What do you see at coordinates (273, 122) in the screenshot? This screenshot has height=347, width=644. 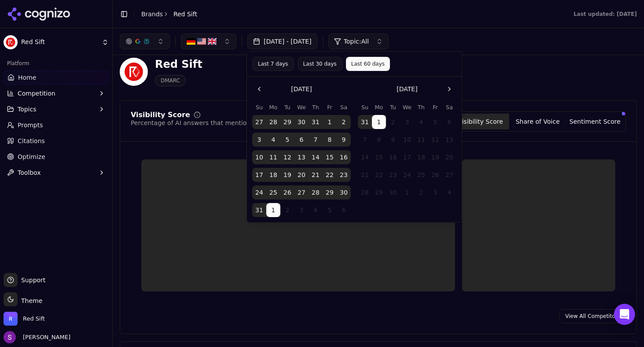 I see `button: Monday, July 28th, 2025, selected` at bounding box center [273, 122].